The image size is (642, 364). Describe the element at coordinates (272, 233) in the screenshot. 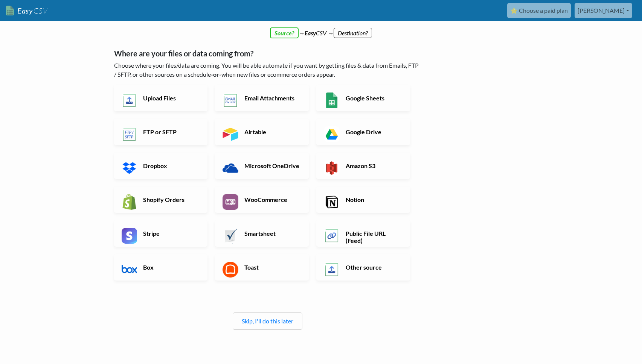

I see `h6: Smartsheet` at that location.